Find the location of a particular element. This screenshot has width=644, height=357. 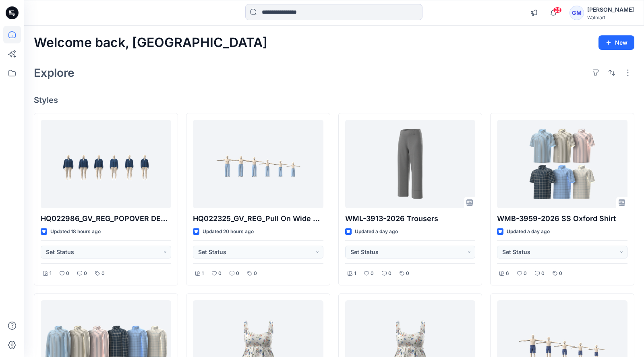

p: Updated 20 hours ago is located at coordinates (228, 232).